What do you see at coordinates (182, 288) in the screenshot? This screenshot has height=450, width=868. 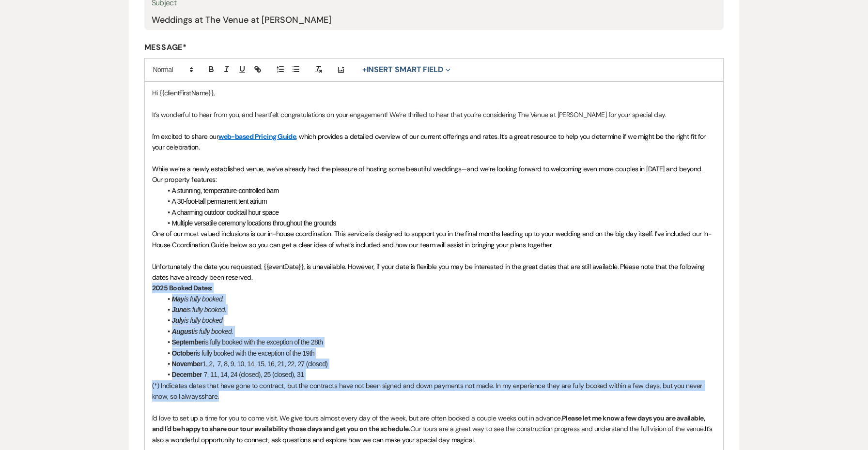 I see `strong: 2025 Booked Dates:` at bounding box center [182, 288].